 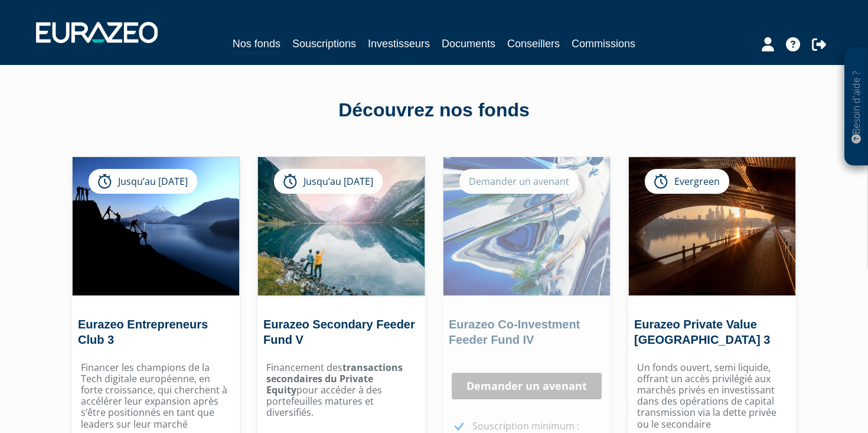 I want to click on a: Souscriptions, so click(x=324, y=44).